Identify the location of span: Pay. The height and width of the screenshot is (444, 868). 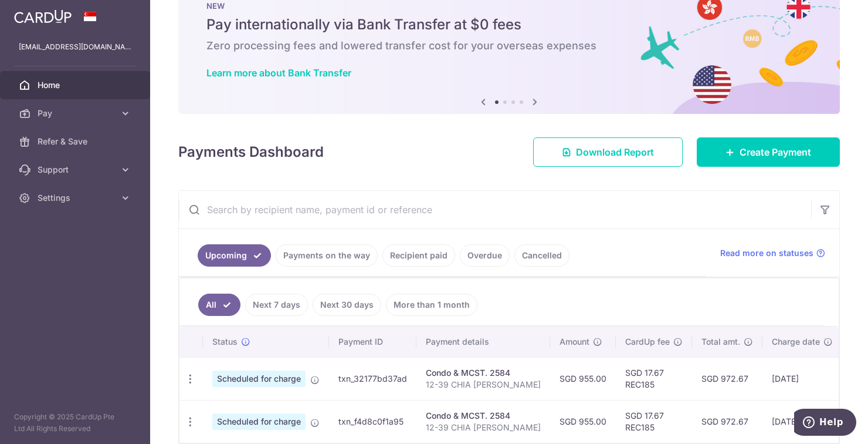
(76, 114).